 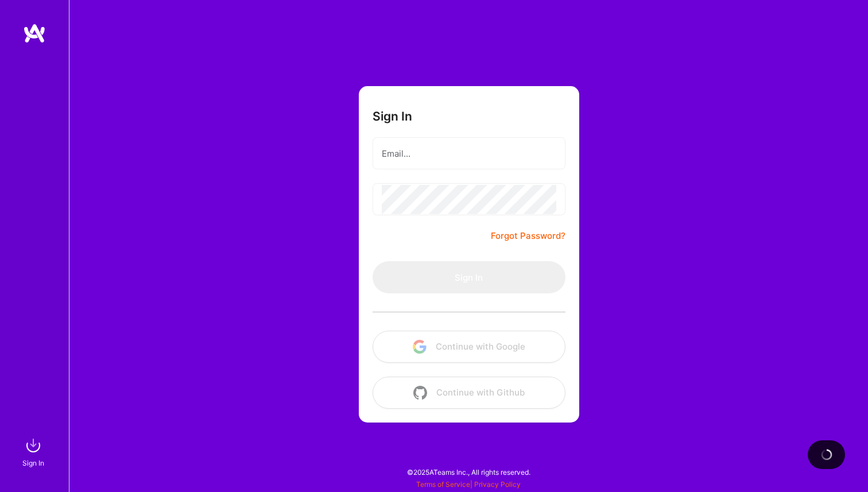 What do you see at coordinates (469, 153) in the screenshot?
I see `input: Email...` at bounding box center [469, 153].